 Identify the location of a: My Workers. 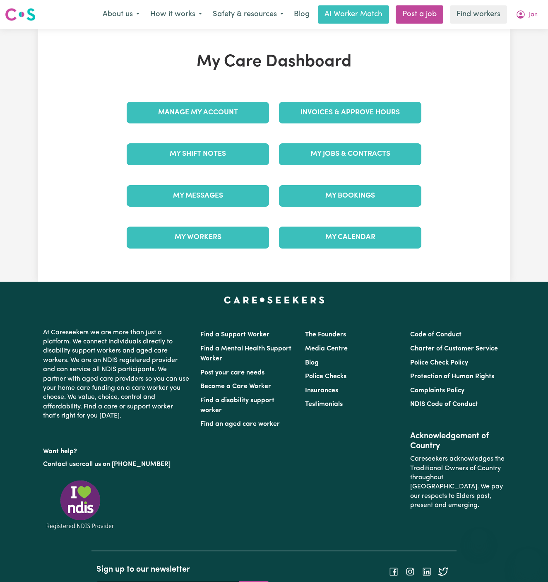
(198, 237).